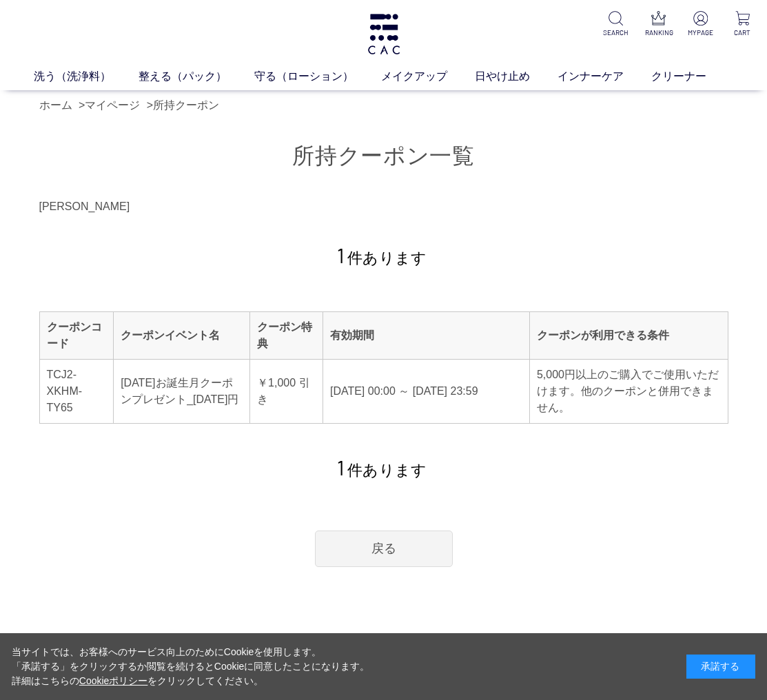 The width and height of the screenshot is (767, 700). What do you see at coordinates (65, 391) in the screenshot?
I see `span: TCJ2-XKHM-TY65` at bounding box center [65, 391].